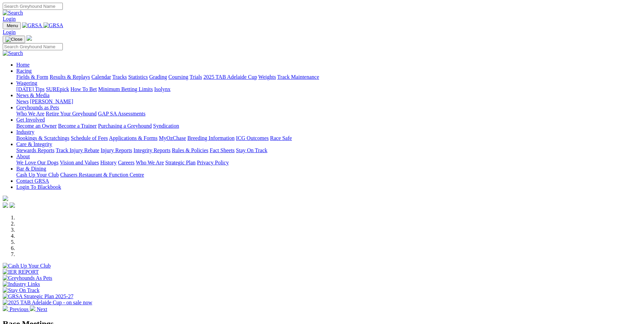 This screenshot has height=324, width=644. I want to click on a: Race Safe, so click(281, 138).